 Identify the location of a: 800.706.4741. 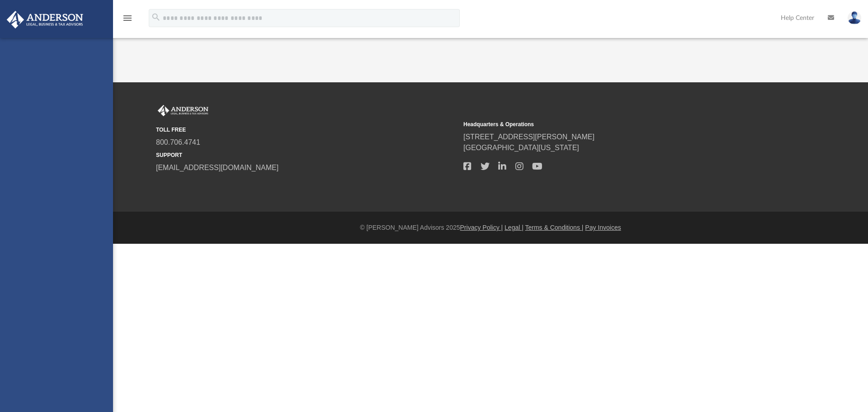
(178, 142).